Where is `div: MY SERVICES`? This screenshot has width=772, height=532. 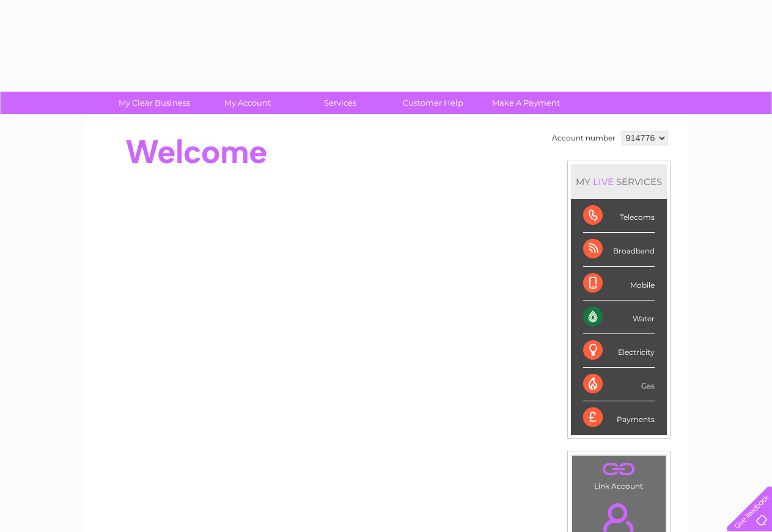 div: MY SERVICES is located at coordinates (618, 181).